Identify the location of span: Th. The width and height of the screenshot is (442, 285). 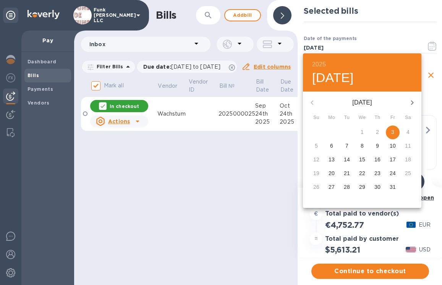
(377, 118).